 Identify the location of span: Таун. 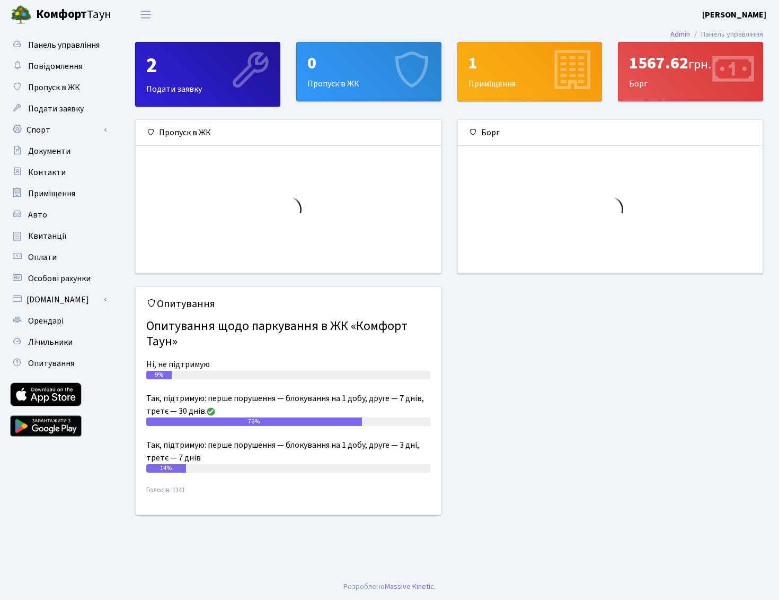
(74, 15).